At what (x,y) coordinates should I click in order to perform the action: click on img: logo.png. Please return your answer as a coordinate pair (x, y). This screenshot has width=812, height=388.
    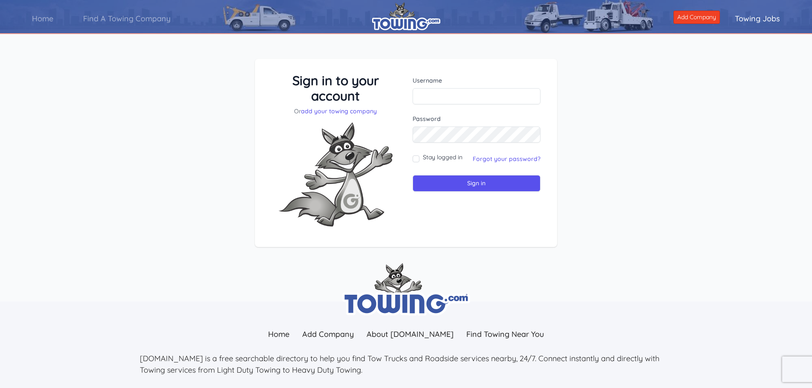
    Looking at the image, I should click on (406, 16).